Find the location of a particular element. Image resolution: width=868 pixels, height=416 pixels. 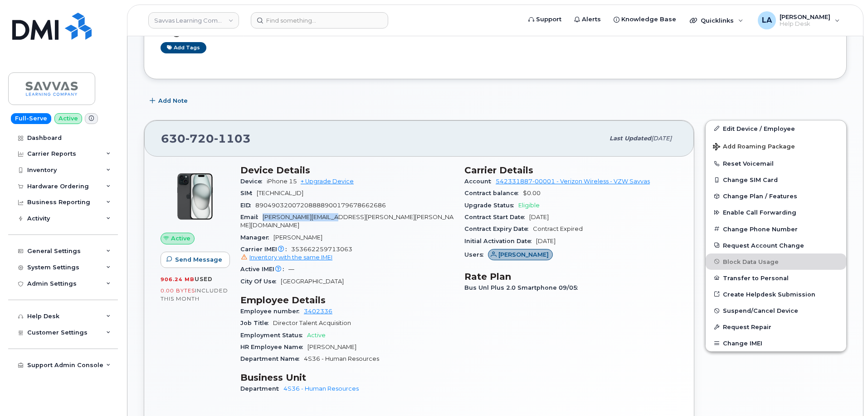

span: LA is located at coordinates (767, 21).